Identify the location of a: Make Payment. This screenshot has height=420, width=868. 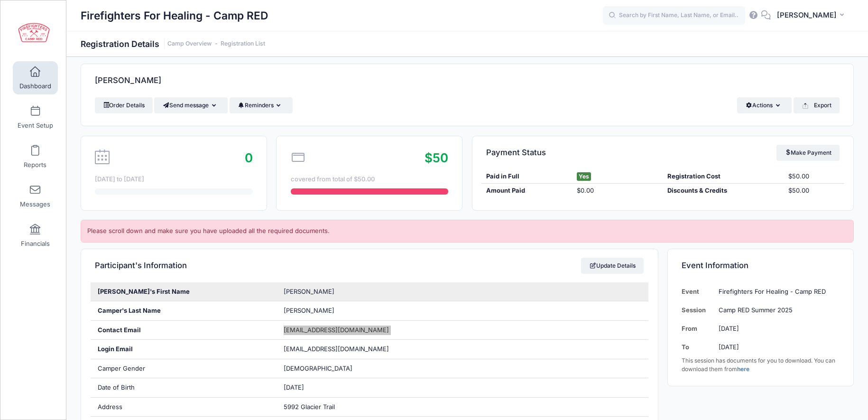
(808, 153).